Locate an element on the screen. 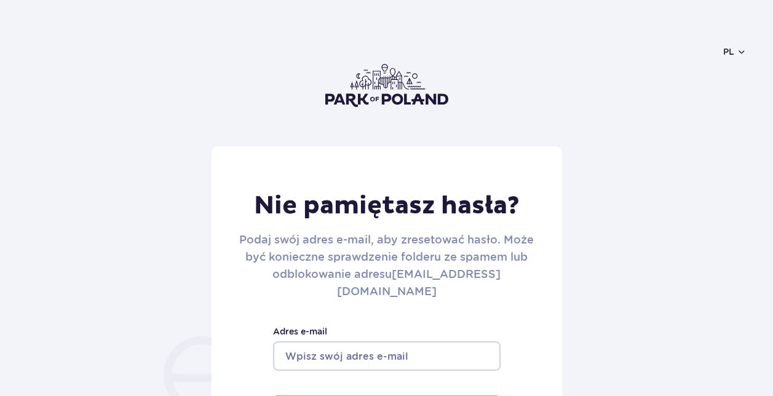 This screenshot has width=773, height=396. h1: Nie pamiętasz hasła? is located at coordinates (387, 206).